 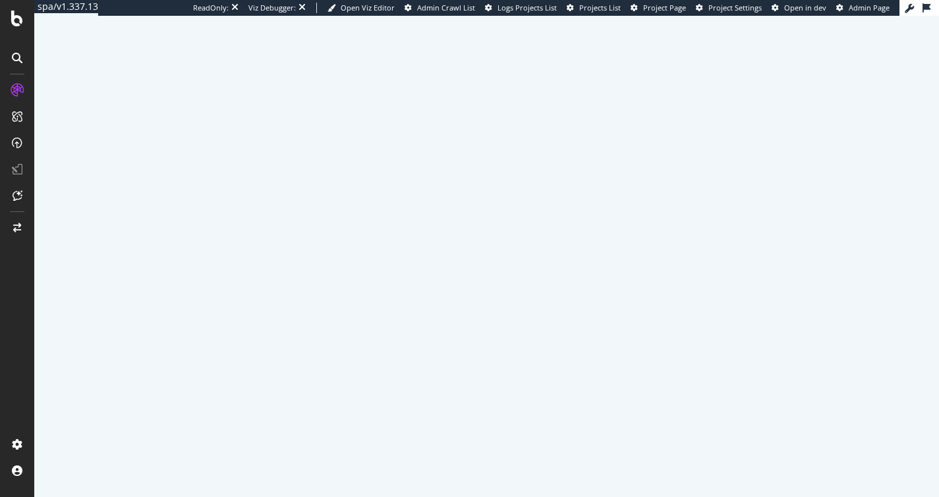 I want to click on a: Project Page, so click(x=658, y=8).